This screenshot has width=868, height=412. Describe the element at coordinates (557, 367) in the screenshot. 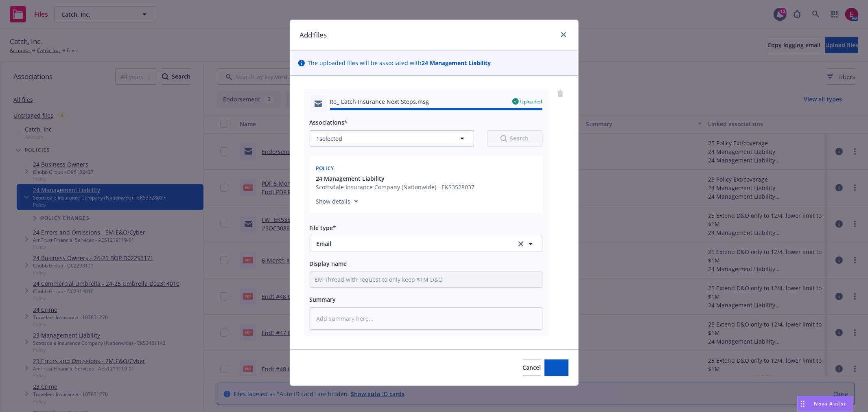

I see `span: Add files` at that location.